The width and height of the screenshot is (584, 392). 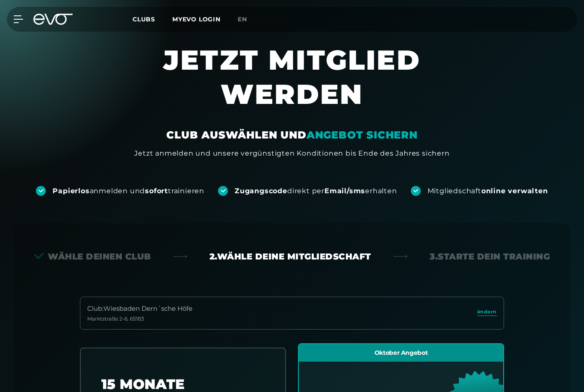 I want to click on a: en, so click(x=248, y=19).